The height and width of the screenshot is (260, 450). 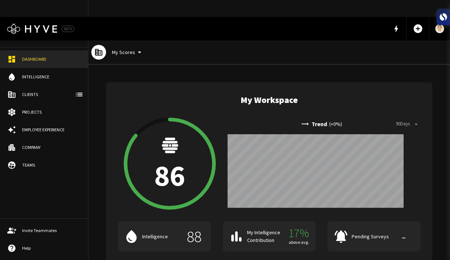 What do you see at coordinates (407, 124) in the screenshot?
I see `button: 90Days` at bounding box center [407, 124].